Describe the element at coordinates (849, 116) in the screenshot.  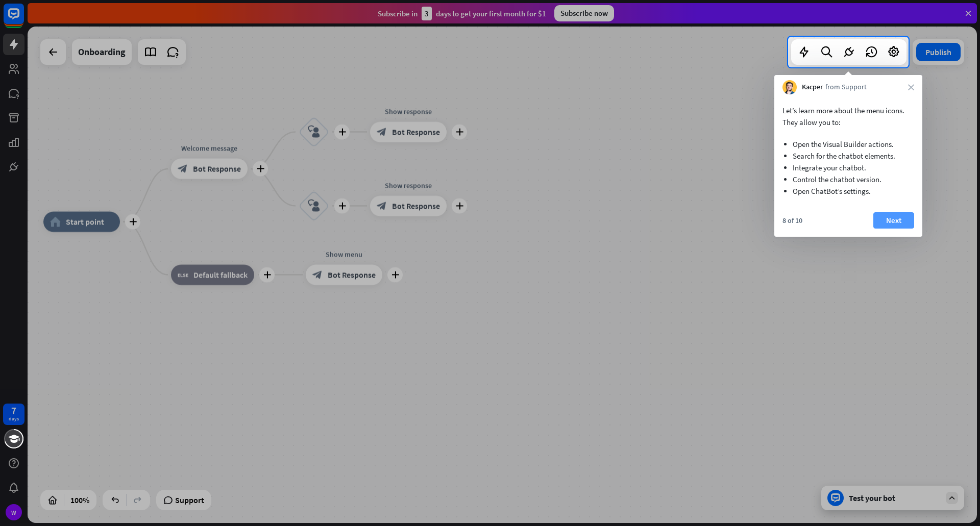
I see `p: Let’s learn more about the menu icons. They allow you to:` at that location.